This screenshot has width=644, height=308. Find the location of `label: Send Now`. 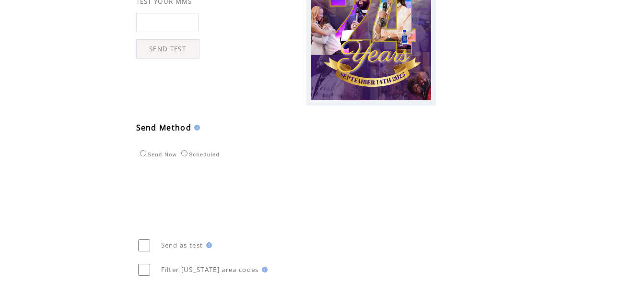

label: Send Now is located at coordinates (157, 155).